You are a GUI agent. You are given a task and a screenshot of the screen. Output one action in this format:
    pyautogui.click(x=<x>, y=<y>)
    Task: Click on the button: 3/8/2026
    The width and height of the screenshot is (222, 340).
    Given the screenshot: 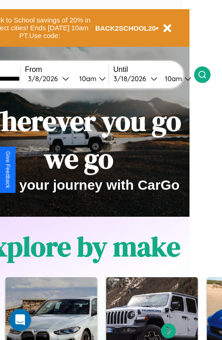 What is the action you would take?
    pyautogui.click(x=49, y=78)
    